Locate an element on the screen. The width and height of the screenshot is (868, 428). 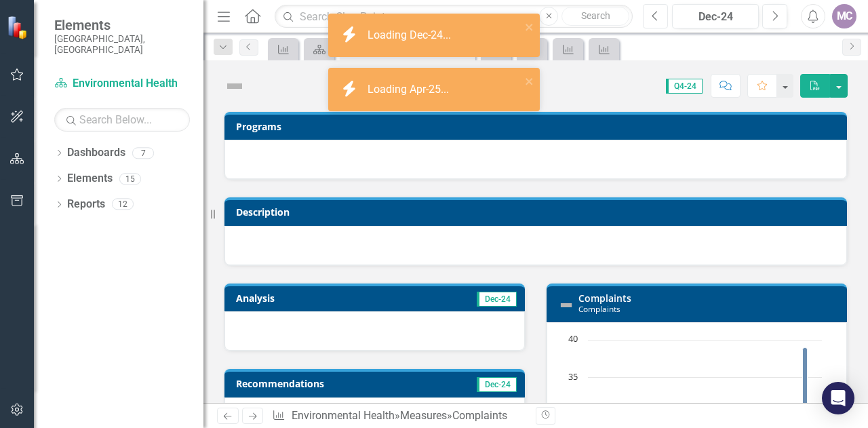
div: Loading Apr-25... is located at coordinates (409, 90).